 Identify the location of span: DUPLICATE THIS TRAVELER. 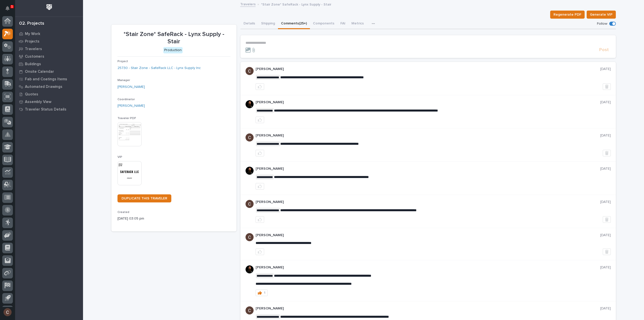
(145, 198).